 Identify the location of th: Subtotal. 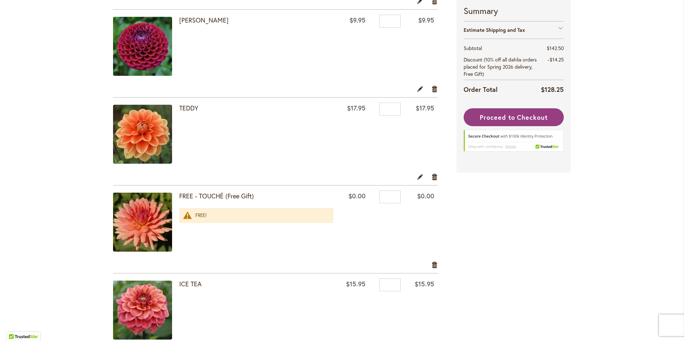
(502, 48).